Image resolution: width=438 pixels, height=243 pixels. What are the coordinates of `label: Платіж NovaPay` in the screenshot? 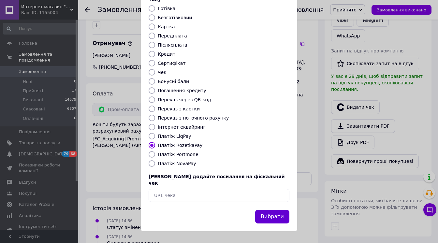 It's located at (177, 164).